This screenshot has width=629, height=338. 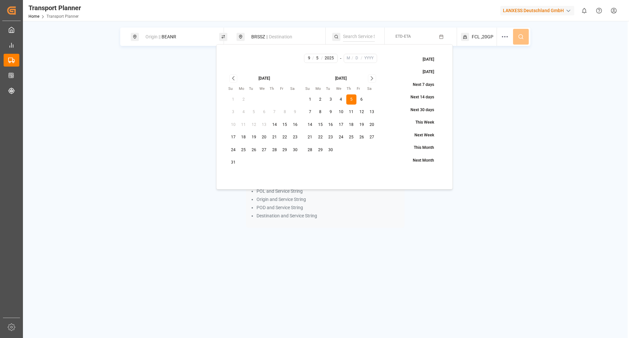 What do you see at coordinates (279, 37) in the screenshot?
I see `span: || Destination` at bounding box center [279, 37].